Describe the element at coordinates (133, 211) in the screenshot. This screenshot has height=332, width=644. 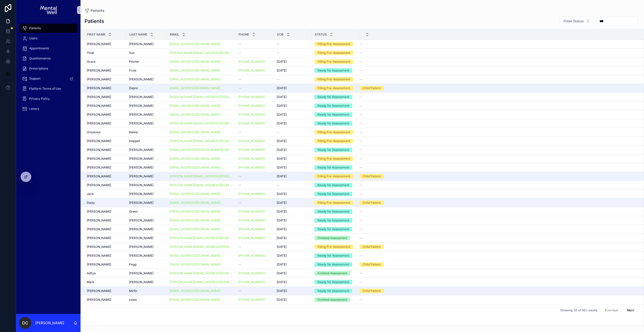
I see `span: Green` at that location.